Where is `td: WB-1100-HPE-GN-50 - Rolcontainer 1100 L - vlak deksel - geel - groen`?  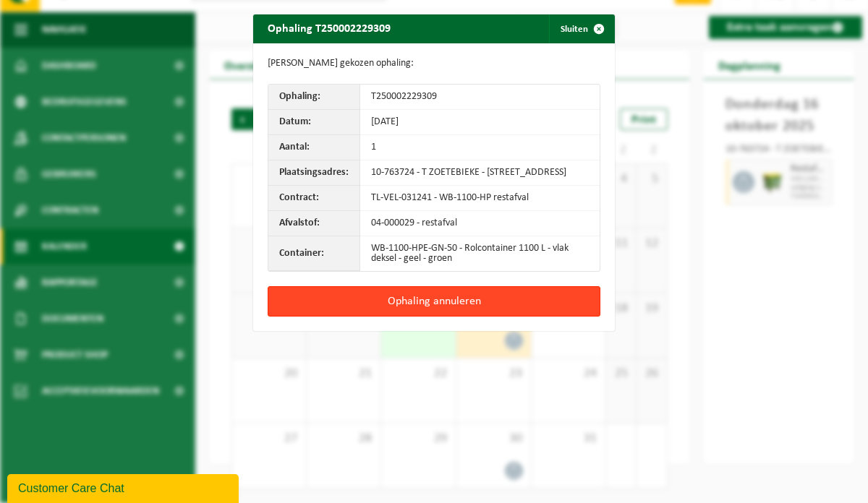
td: WB-1100-HPE-GN-50 - Rolcontainer 1100 L - vlak deksel - geel - groen is located at coordinates (479, 253).